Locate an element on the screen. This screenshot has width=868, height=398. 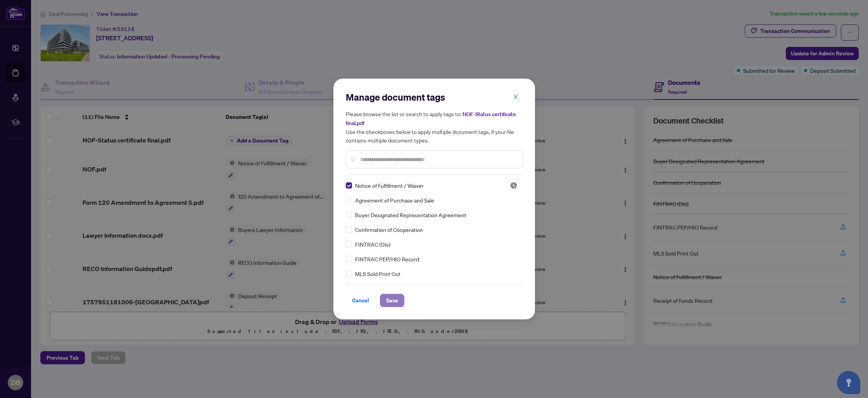
span: FINTRAC ID(s) is located at coordinates (373, 244).